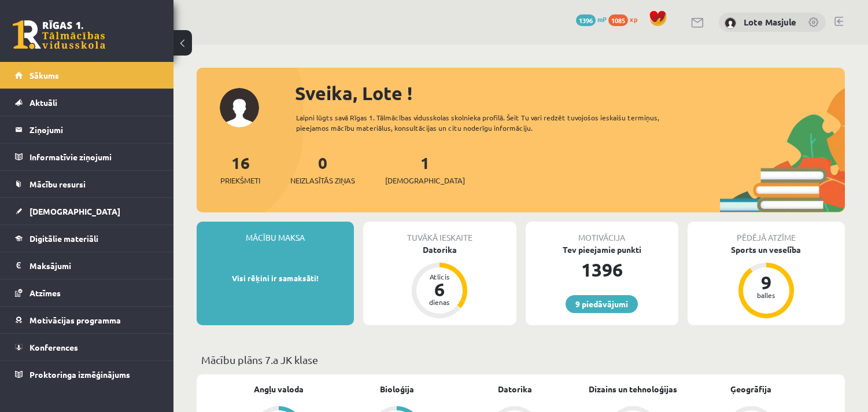 Image resolution: width=868 pixels, height=412 pixels. What do you see at coordinates (87, 129) in the screenshot?
I see `a: Ziņojumi` at bounding box center [87, 129].